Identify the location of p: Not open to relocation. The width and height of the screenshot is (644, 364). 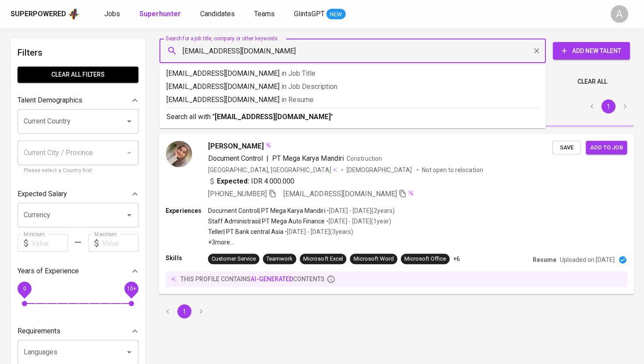
(452, 170).